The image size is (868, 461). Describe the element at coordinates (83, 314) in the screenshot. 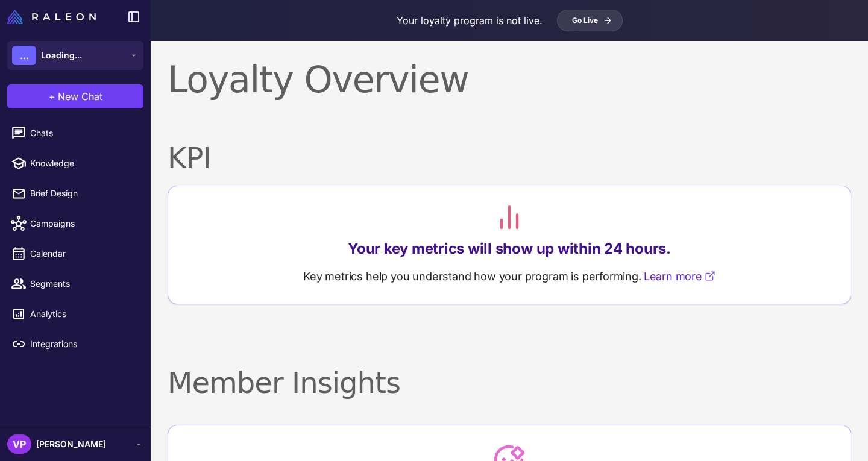

I see `span: Analytics` at that location.